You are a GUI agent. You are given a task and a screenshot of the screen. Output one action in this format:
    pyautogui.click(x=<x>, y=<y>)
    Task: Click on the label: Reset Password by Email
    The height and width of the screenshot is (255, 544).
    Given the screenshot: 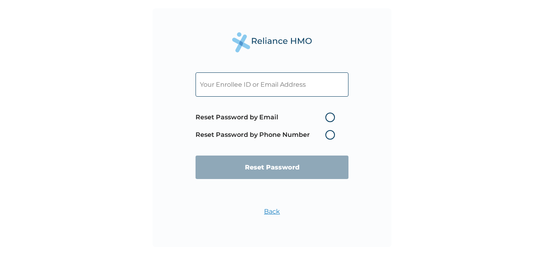 What is the action you would take?
    pyautogui.click(x=267, y=117)
    